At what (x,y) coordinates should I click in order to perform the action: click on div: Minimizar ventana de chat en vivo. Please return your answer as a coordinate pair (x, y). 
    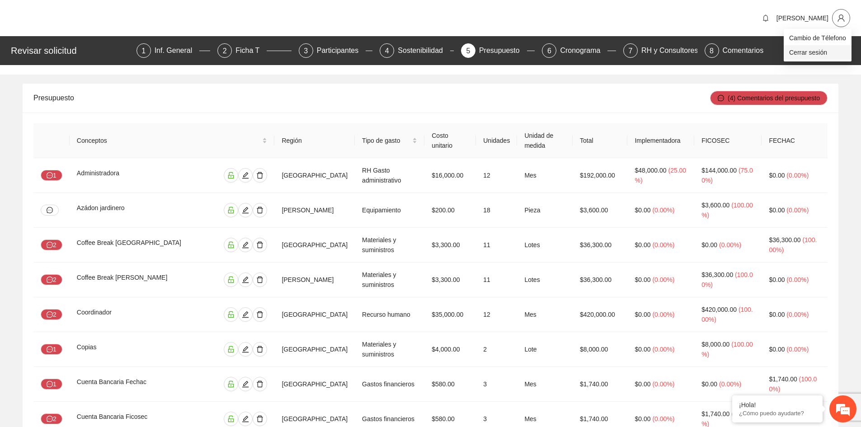
    Looking at the image, I should click on (159, 15).